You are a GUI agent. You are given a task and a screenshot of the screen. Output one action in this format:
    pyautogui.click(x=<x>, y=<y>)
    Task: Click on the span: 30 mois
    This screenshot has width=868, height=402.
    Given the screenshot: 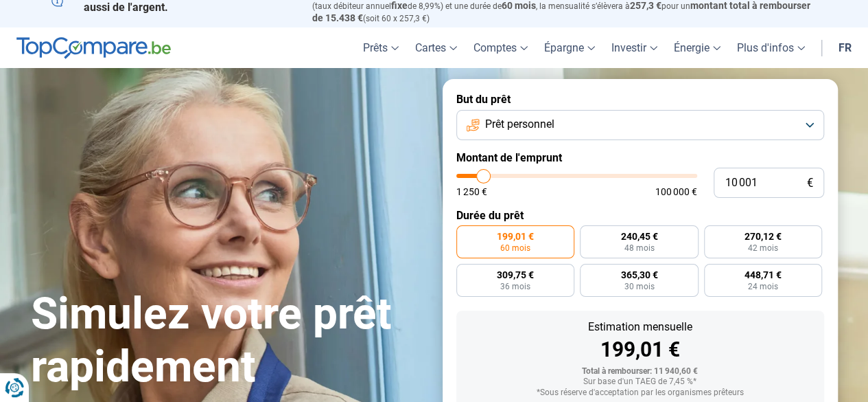 What is the action you would take?
    pyautogui.click(x=639, y=286)
    